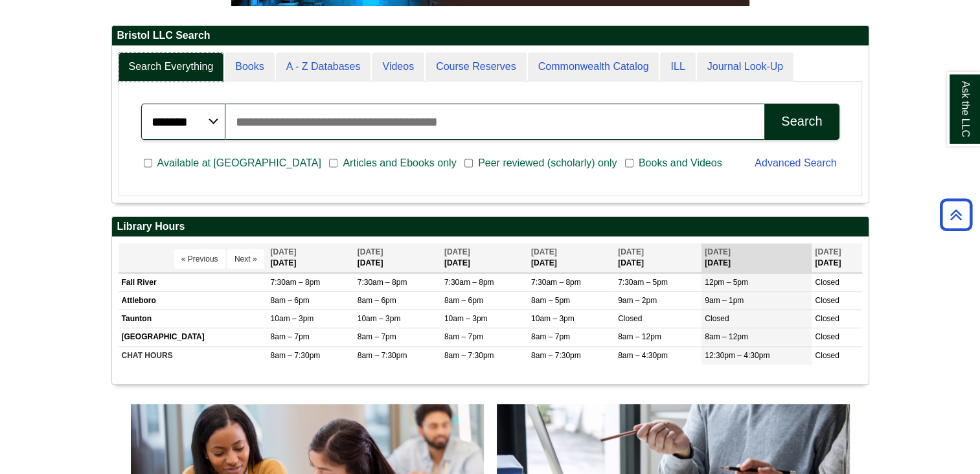 The width and height of the screenshot is (980, 474). I want to click on a: Commonwealth Catalog, so click(593, 67).